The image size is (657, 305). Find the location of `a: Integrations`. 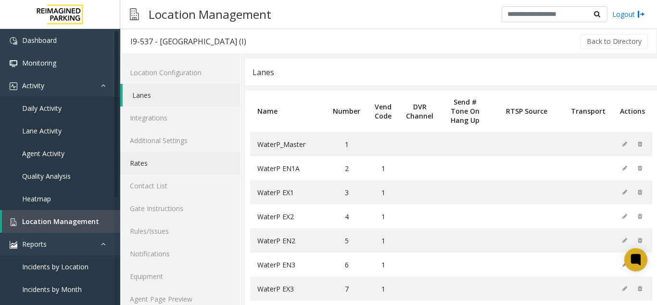

a: Integrations is located at coordinates (180, 117).